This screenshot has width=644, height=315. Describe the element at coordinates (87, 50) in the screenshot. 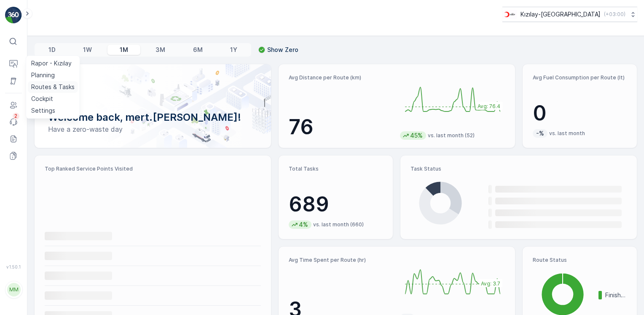

I see `p: 1W` at that location.